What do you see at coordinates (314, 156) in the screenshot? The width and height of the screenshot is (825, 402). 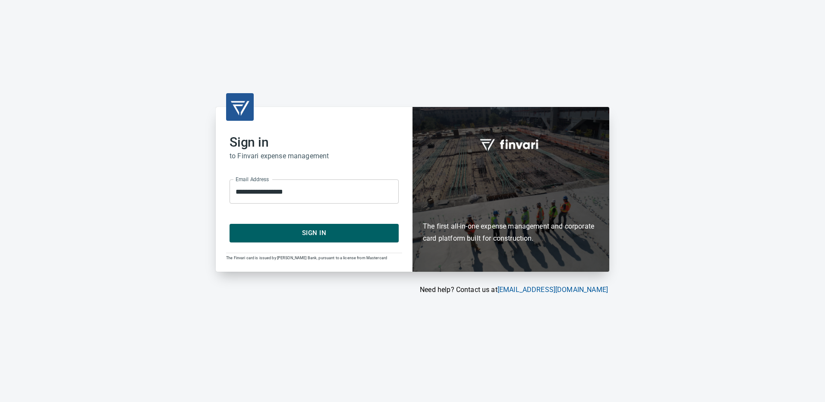 I see `h6: to Finvari expense management` at bounding box center [314, 156].